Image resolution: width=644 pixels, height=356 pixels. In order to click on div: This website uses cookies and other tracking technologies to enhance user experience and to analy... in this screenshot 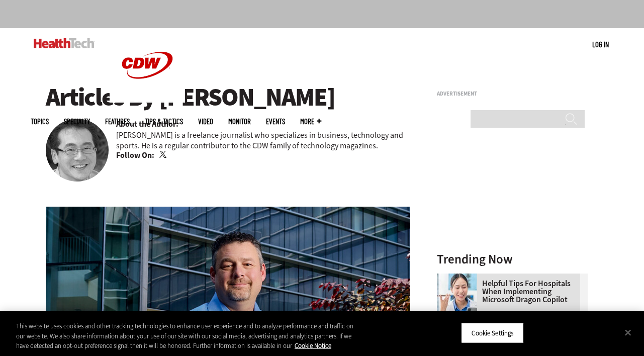, I will do `click(185, 335)`.